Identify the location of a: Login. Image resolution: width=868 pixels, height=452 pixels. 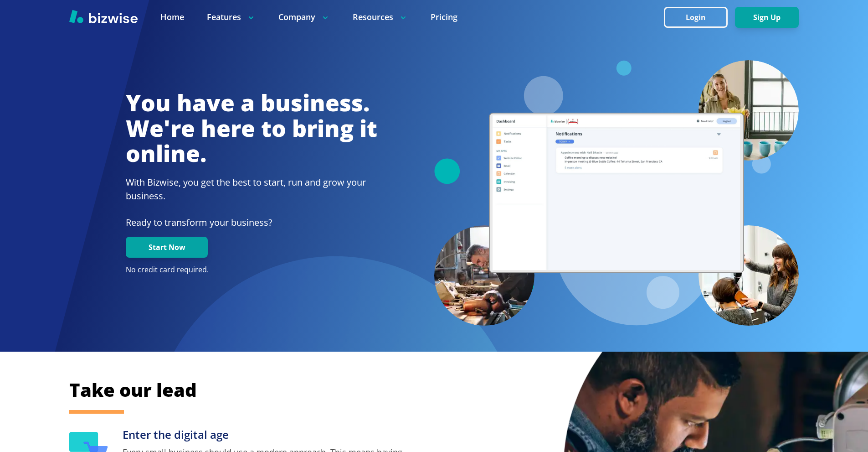
(700, 17).